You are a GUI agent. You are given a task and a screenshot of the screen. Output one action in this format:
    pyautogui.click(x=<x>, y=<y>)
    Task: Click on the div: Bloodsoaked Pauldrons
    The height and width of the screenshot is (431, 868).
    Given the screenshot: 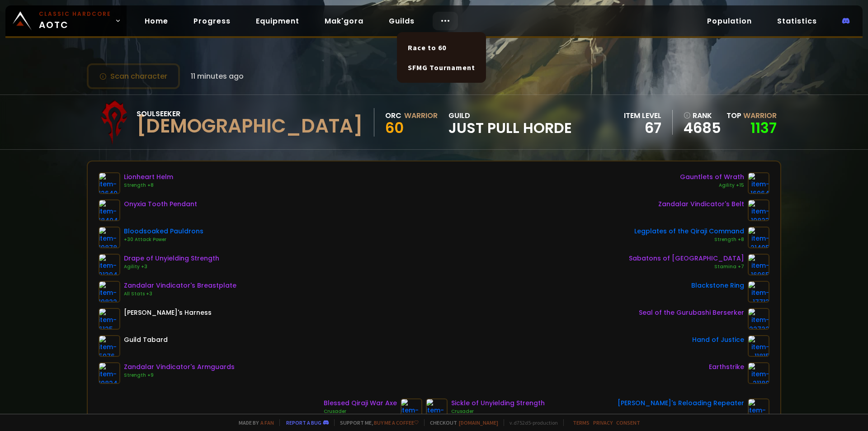 What is the action you would take?
    pyautogui.click(x=164, y=231)
    